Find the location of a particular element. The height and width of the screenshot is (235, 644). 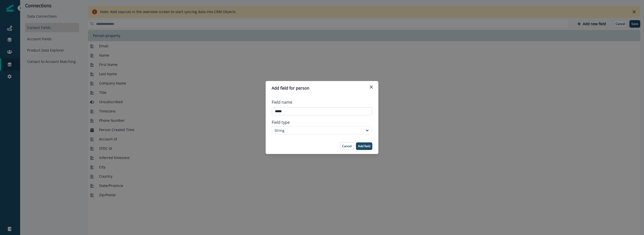

p: Field name is located at coordinates (282, 102).